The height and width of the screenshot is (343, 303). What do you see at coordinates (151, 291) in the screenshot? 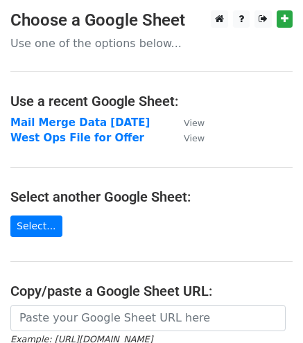
I see `h4: Copy/paste a Google Sheet URL:` at bounding box center [151, 291].